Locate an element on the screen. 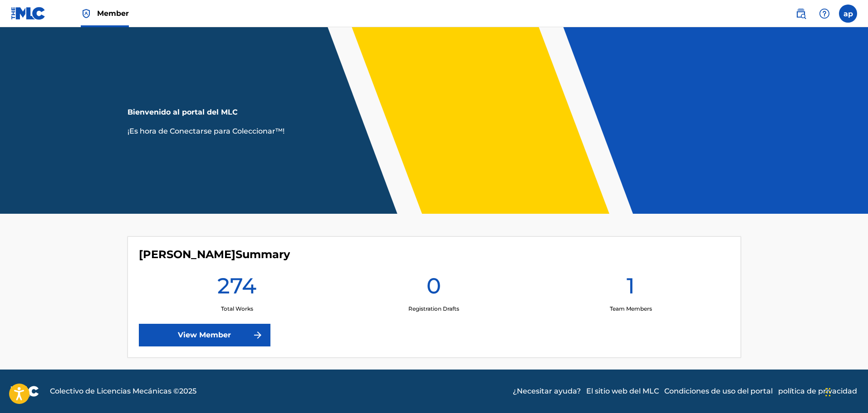  font: Condiciones de uso del portal is located at coordinates (718, 391).